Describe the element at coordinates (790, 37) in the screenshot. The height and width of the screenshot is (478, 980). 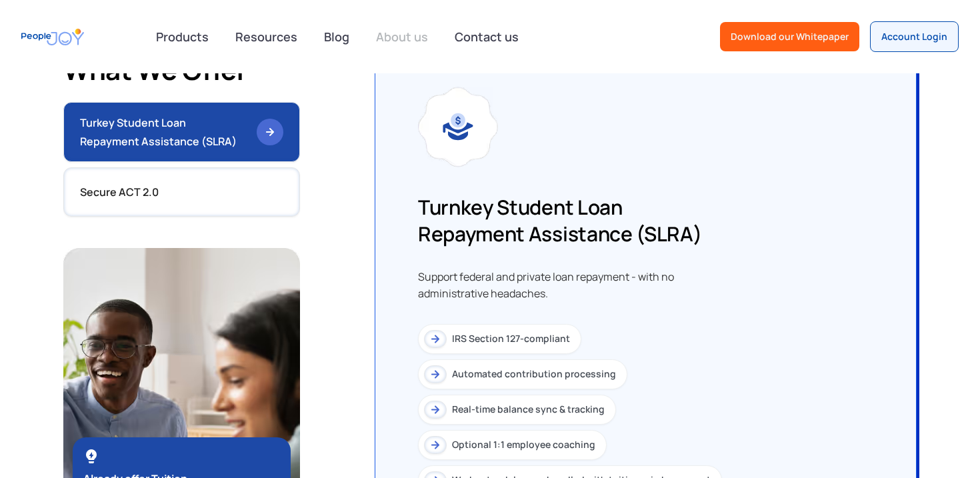
I see `a: Download our Whitepaper` at that location.